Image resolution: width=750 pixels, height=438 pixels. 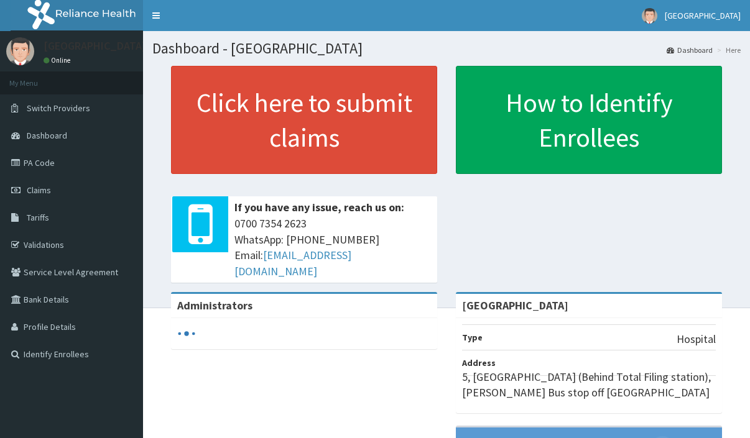 What do you see at coordinates (38, 218) in the screenshot?
I see `span: Tariffs` at bounding box center [38, 218].